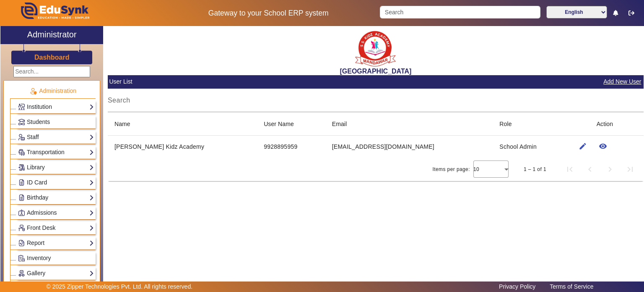 This screenshot has height=292, width=644. Describe the element at coordinates (291, 124) in the screenshot. I see `th: User Name` at that location.